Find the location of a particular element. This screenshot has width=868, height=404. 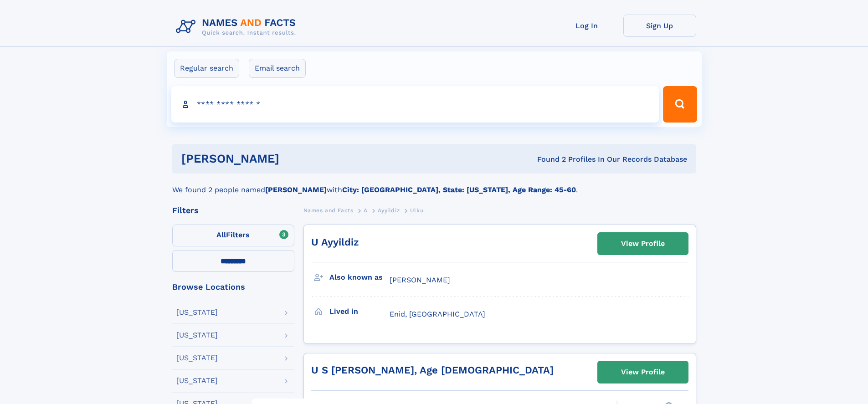

a: Log In is located at coordinates (587, 26).